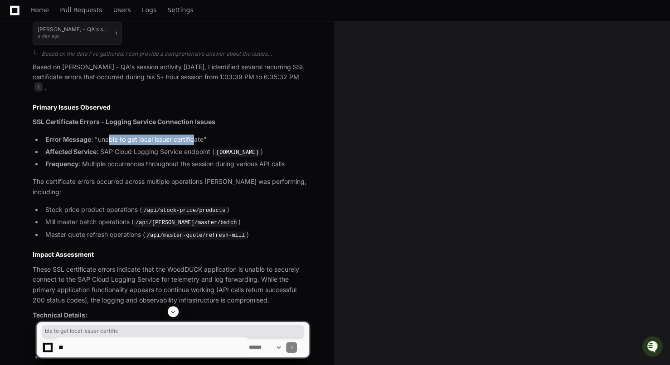 This screenshot has height=365, width=670. What do you see at coordinates (149, 10) in the screenshot?
I see `span: Logs` at bounding box center [149, 10].